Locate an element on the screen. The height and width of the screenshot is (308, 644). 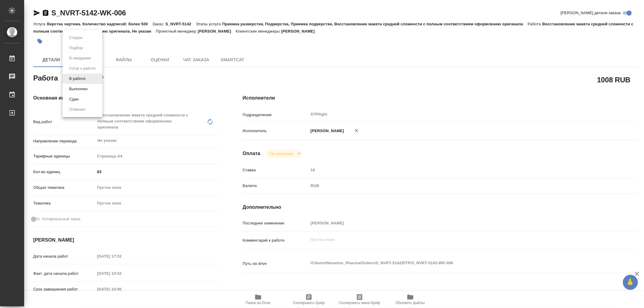
button: Подбор is located at coordinates (76, 48).